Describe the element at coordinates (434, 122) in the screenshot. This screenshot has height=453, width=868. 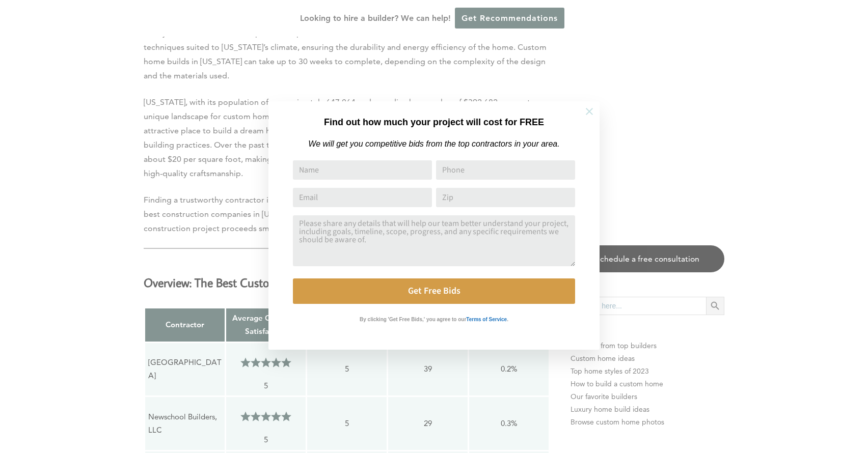
I see `strong: Find out how much your project will cost for FREE` at that location.